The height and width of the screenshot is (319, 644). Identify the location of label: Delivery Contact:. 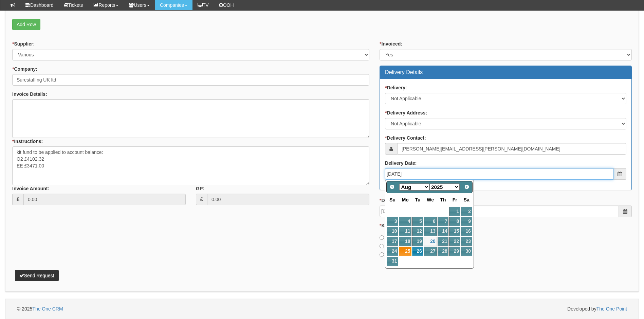
(406, 138).